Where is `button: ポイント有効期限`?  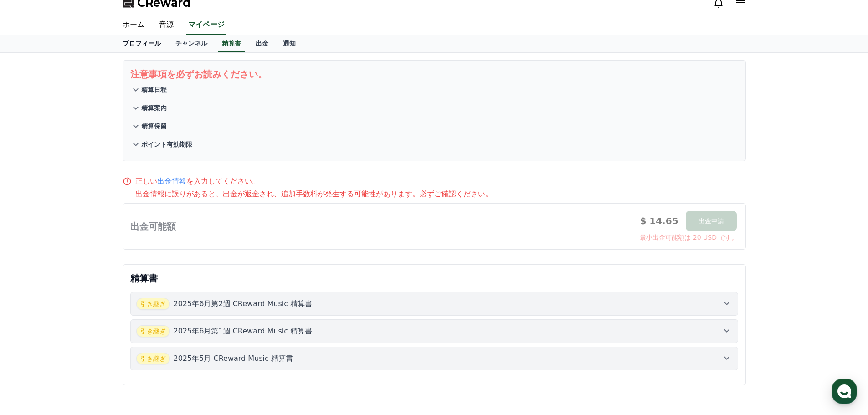
button: ポイント有効期限 is located at coordinates (434, 145).